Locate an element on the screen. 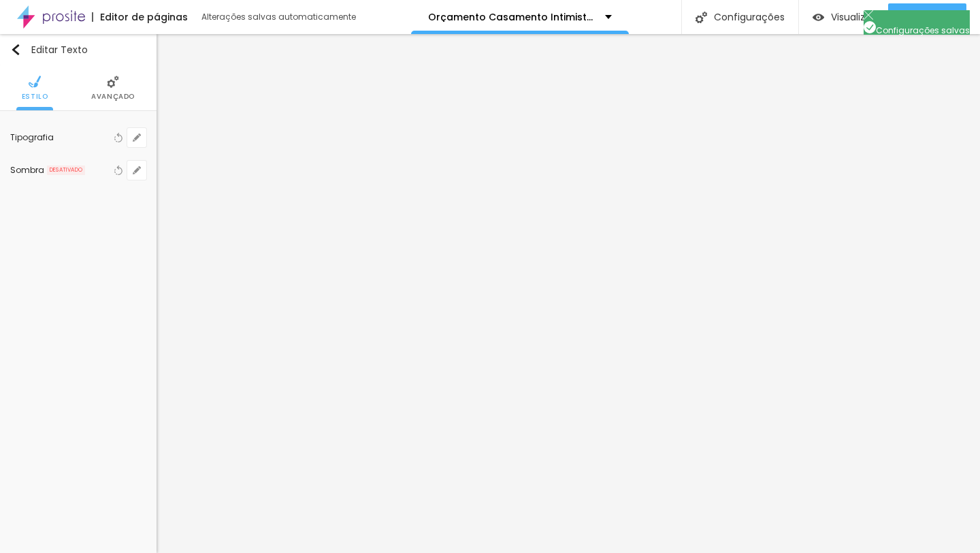 The width and height of the screenshot is (980, 553). div: Alterações salvas automaticamente is located at coordinates (279, 17).